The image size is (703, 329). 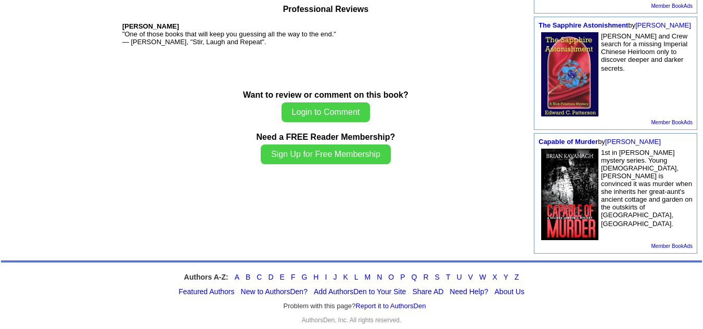 I want to click on a: The Sapphire Astonishment, so click(x=583, y=25).